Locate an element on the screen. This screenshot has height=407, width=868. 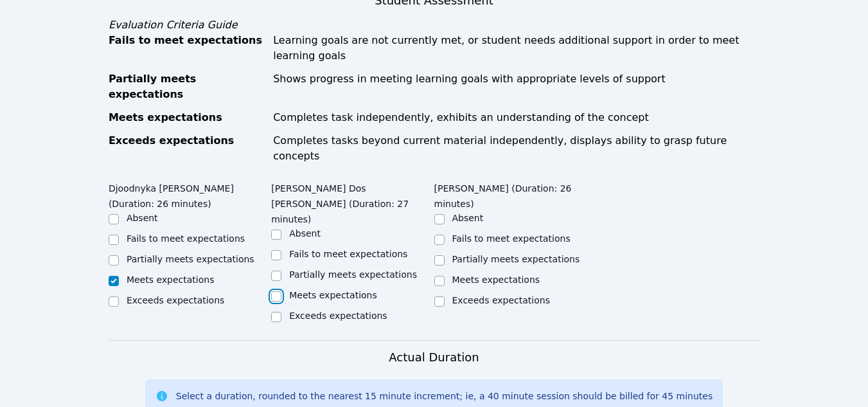
div: Shows progress in meeting learning goals with appropriate levels of support is located at coordinates (516, 87).